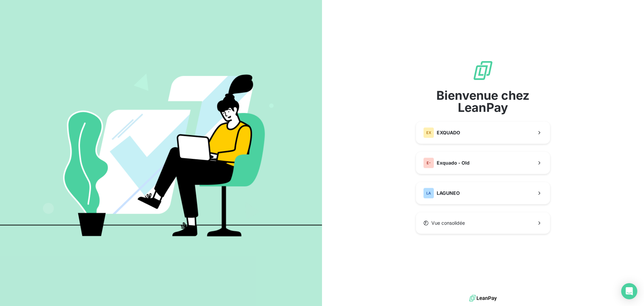  I want to click on button: EXEXQUADO, so click(483, 132).